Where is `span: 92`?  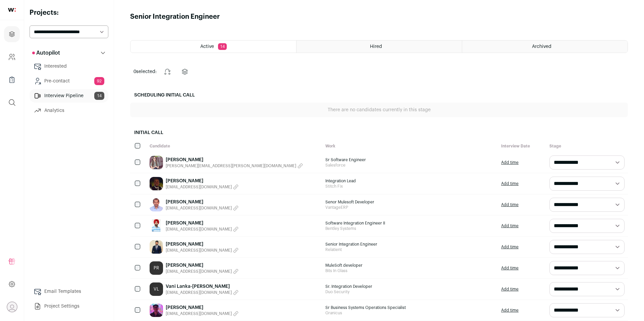
span: 92 is located at coordinates (99, 81).